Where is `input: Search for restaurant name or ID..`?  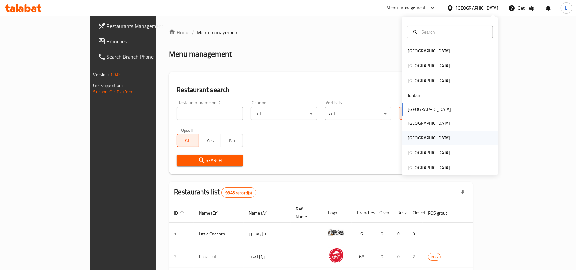
input: Search for restaurant name or ID.. is located at coordinates (210, 113).